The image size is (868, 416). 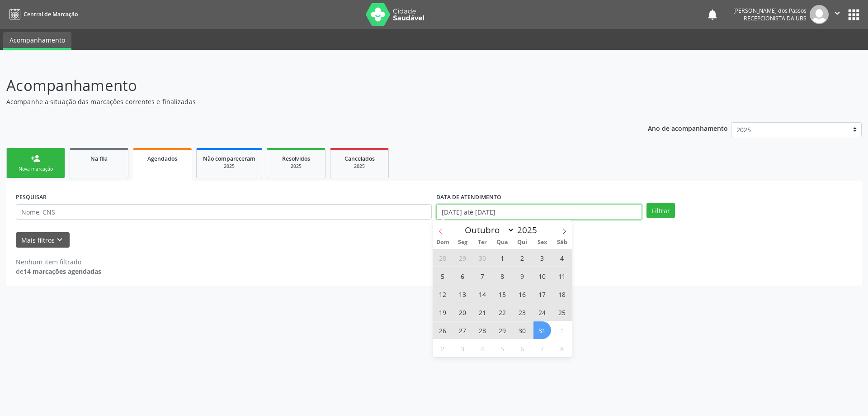 I want to click on button: apps, so click(x=854, y=15).